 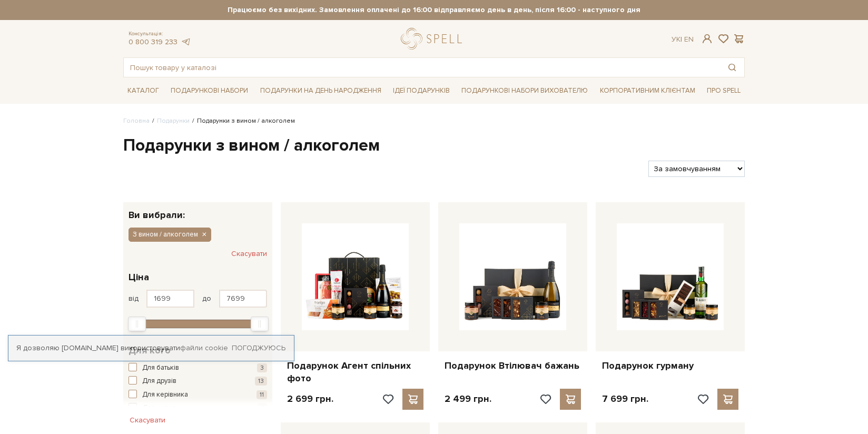 I want to click on span: від, so click(x=133, y=299).